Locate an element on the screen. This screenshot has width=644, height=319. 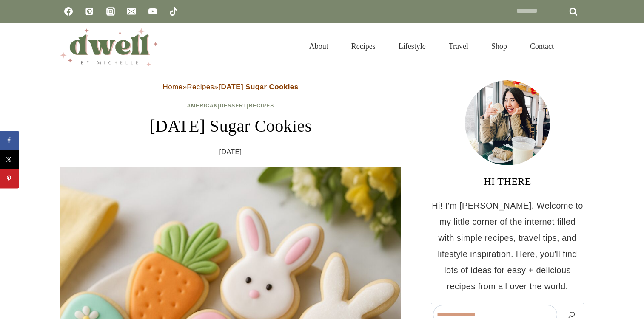
a: Lifestyle is located at coordinates (412, 46).